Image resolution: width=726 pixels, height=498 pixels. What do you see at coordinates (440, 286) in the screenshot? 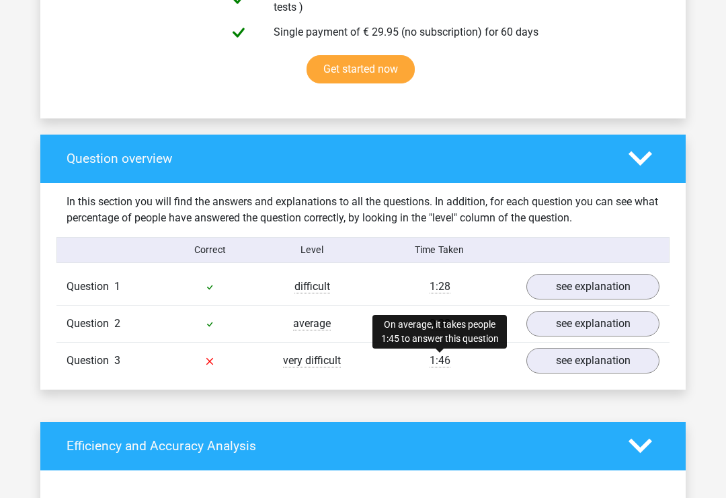
I see `span: 1:28` at bounding box center [440, 286].